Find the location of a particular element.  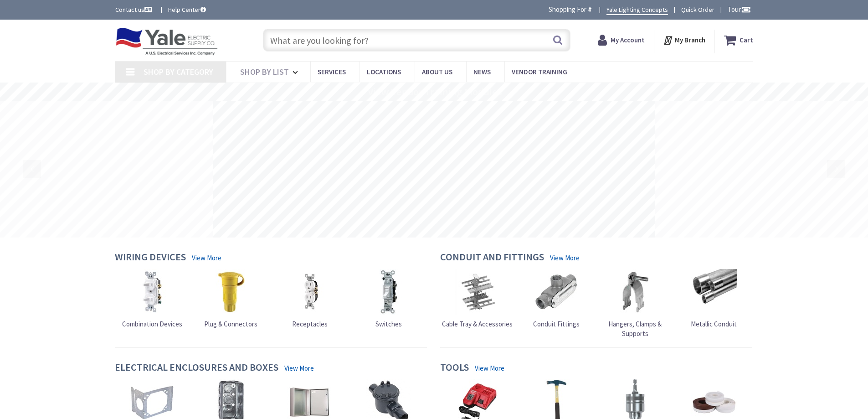

a: Help Center is located at coordinates (187, 9).